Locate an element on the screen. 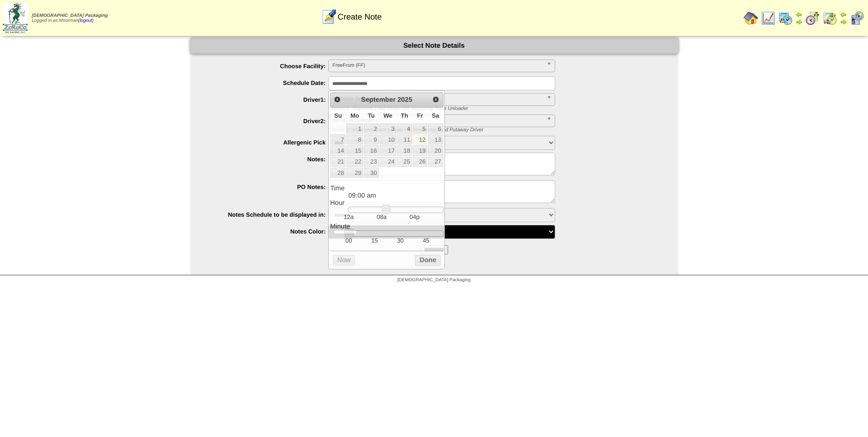 The height and width of the screenshot is (437, 868). a: 6 is located at coordinates (436, 128).